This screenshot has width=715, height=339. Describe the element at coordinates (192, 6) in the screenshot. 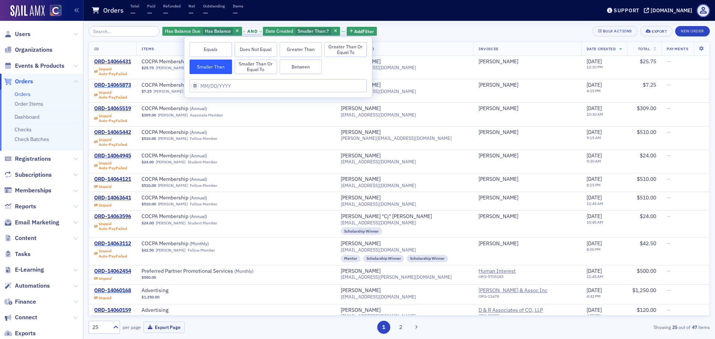

I see `p: Net` at that location.